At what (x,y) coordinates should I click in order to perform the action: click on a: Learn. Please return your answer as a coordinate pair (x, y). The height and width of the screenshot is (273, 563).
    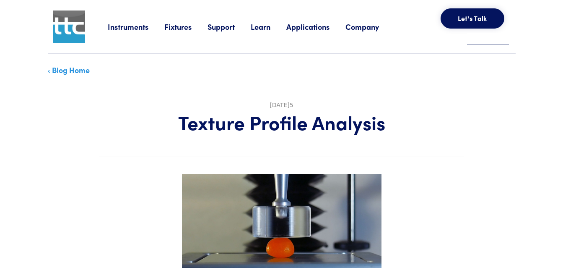
    Looking at the image, I should click on (269, 26).